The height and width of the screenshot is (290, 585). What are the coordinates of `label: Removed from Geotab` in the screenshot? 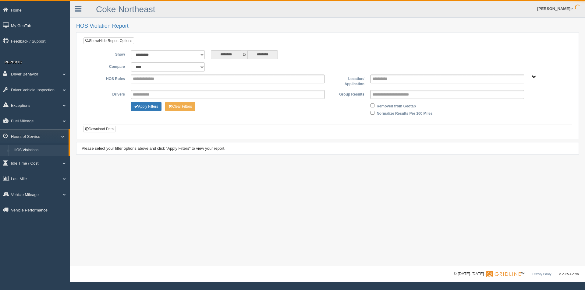 It's located at (396, 106).